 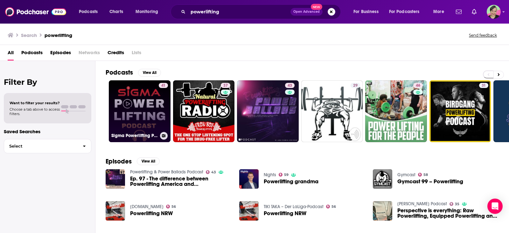 What do you see at coordinates (116, 12) in the screenshot?
I see `span: Charts` at bounding box center [116, 12].